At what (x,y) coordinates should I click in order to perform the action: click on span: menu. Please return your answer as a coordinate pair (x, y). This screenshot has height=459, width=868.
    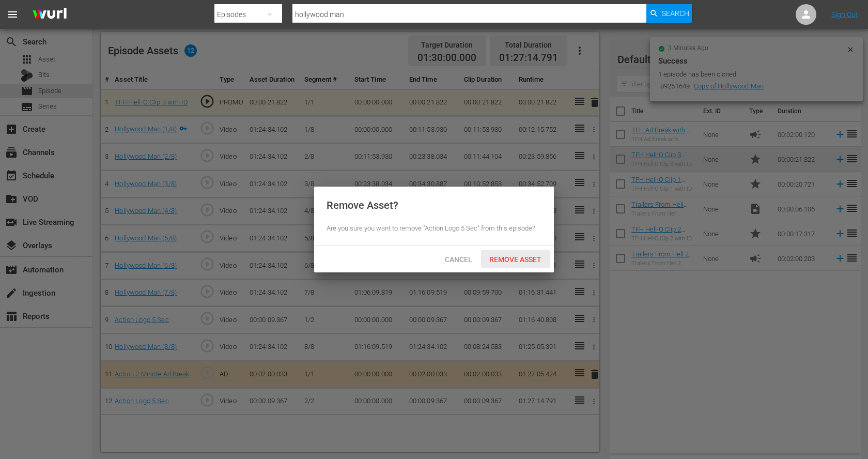
    Looking at the image, I should click on (12, 15).